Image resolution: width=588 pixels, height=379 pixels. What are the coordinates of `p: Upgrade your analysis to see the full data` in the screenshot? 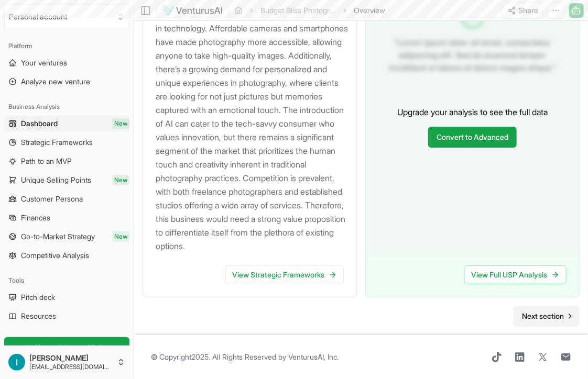 It's located at (472, 112).